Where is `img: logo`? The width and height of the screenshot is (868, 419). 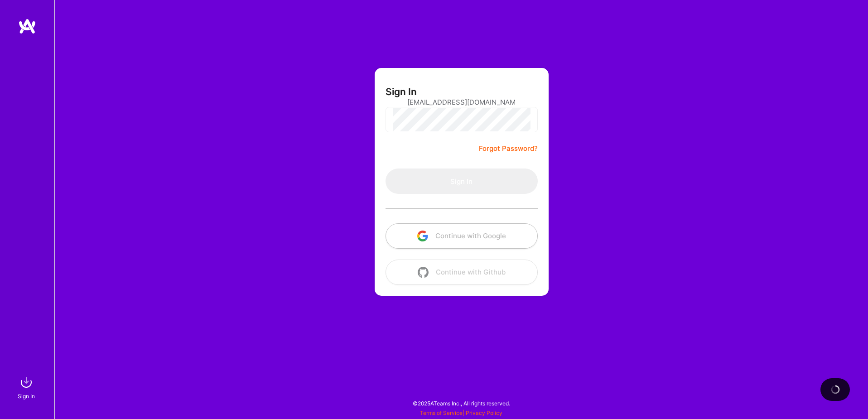
img: logo is located at coordinates (27, 26).